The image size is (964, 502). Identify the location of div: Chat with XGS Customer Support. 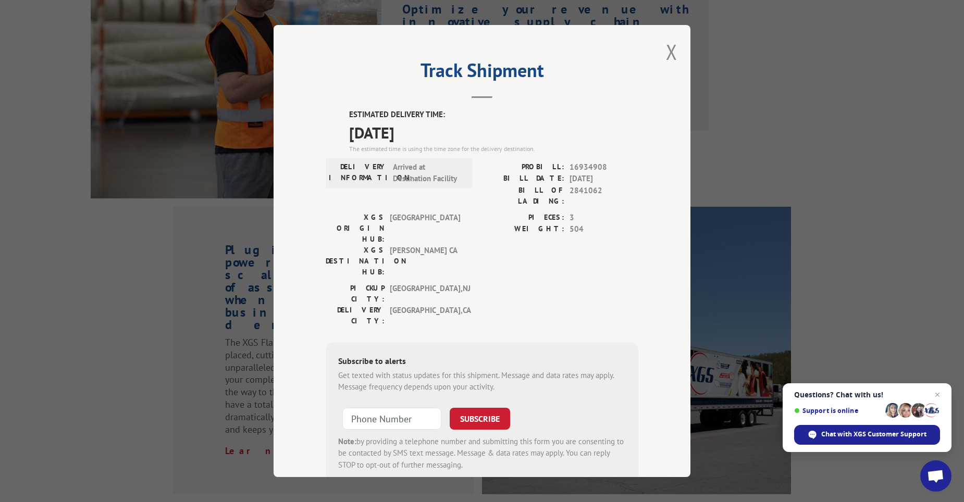
(867, 435).